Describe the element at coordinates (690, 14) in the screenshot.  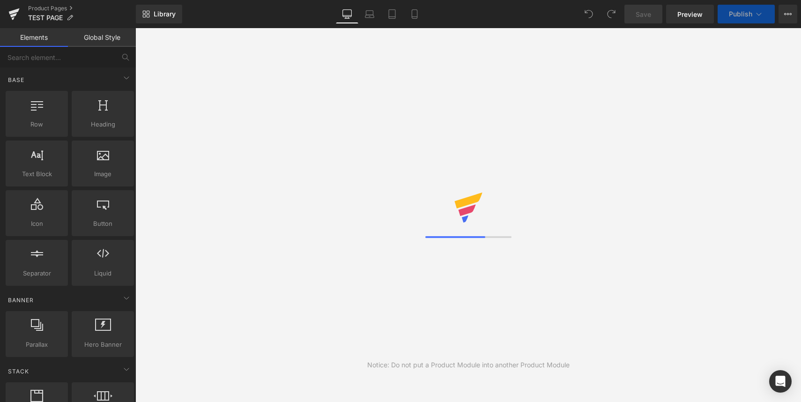
I see `span: Preview` at that location.